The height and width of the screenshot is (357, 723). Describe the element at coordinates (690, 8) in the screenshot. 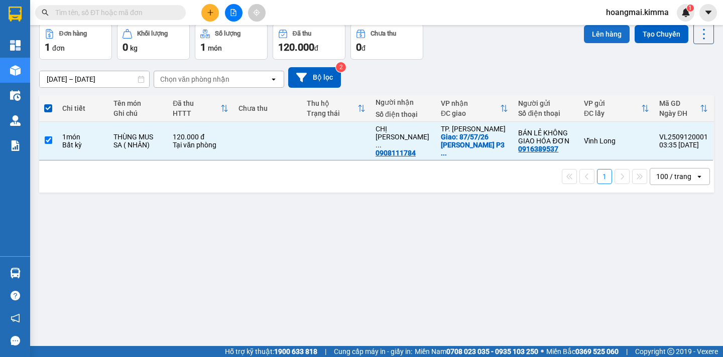

I see `sup: 1` at that location.